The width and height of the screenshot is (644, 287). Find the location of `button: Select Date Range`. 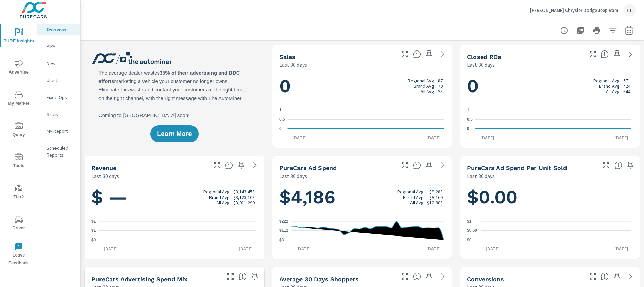

button: Select Date Range is located at coordinates (629, 31).